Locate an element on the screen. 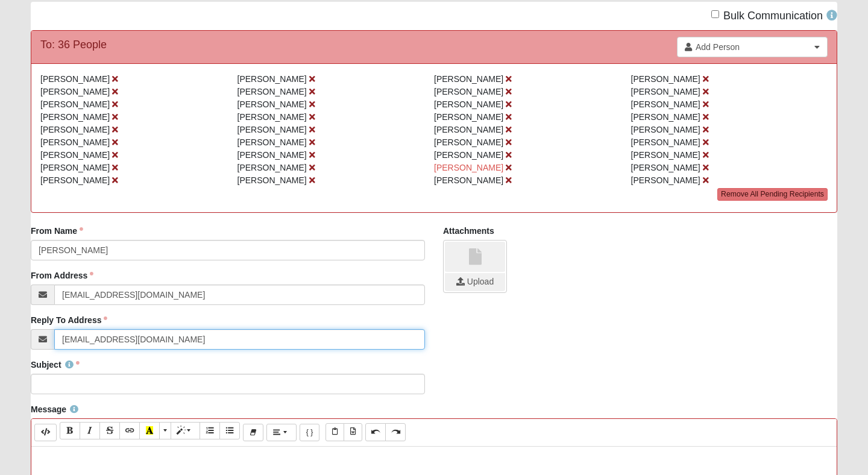 This screenshot has height=475, width=868. label: From Address is located at coordinates (62, 276).